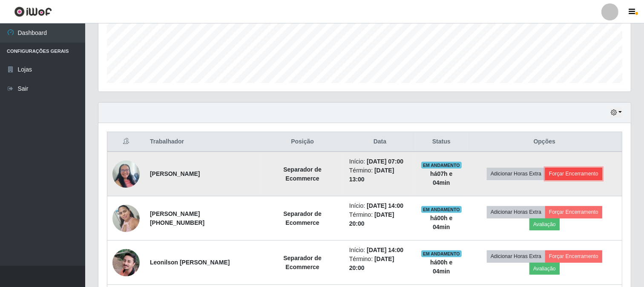  What do you see at coordinates (441, 142) in the screenshot?
I see `th: Status` at bounding box center [441, 142].